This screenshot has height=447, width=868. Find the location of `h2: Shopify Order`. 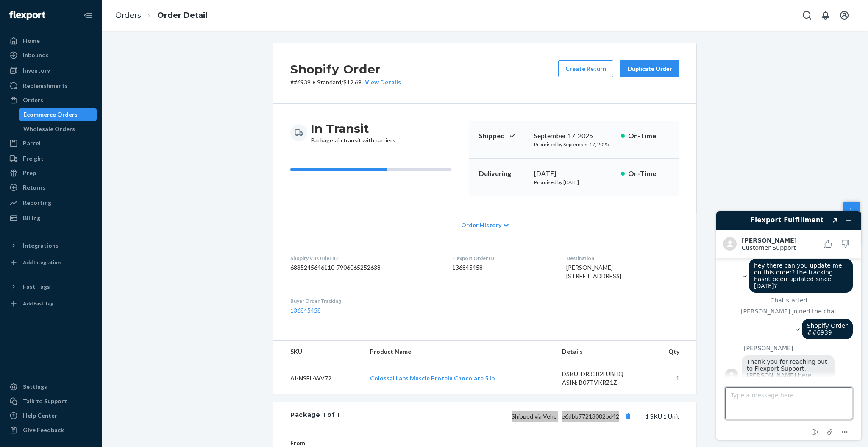

h2: Shopify Order is located at coordinates (345, 69).